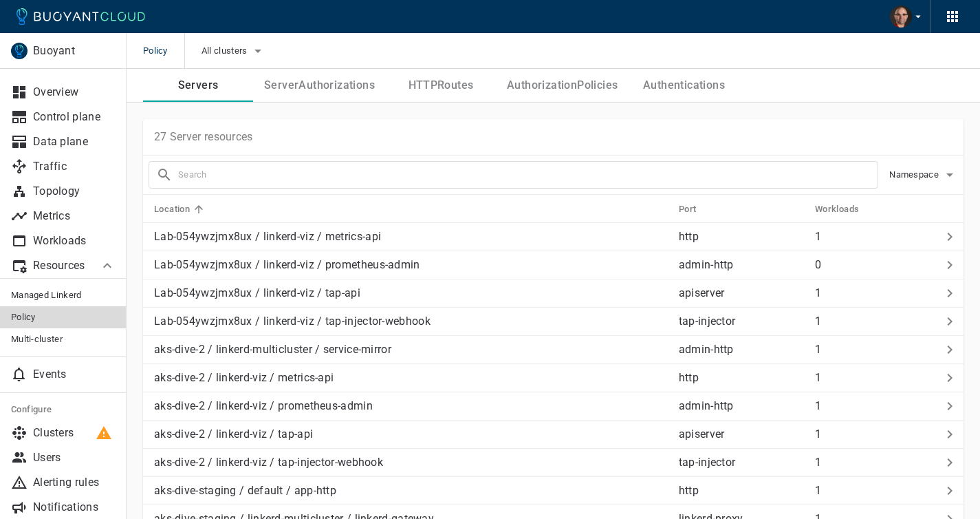 The height and width of the screenshot is (519, 980). What do you see at coordinates (204, 137) in the screenshot?
I see `p: 27 Server resources` at bounding box center [204, 137].